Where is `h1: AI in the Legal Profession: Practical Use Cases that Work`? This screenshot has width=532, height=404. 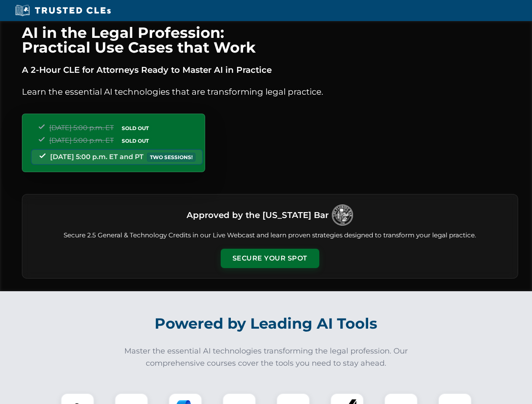 h1: AI in the Legal Profession: Practical Use Cases that Work is located at coordinates (270, 40).